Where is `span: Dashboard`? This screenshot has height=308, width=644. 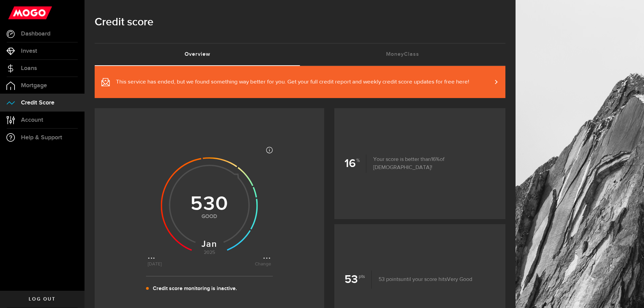 span: Dashboard is located at coordinates (36, 34).